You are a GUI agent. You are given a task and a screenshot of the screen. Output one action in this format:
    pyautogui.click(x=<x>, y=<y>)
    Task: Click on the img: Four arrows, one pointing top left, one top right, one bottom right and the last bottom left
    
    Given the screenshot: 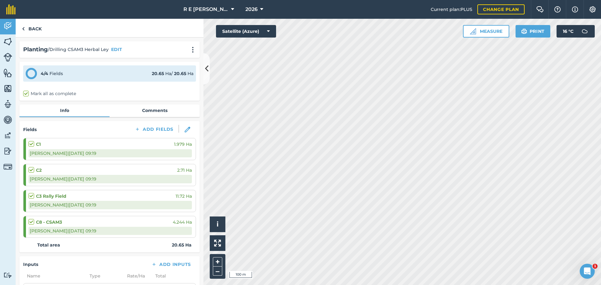 What is the action you would take?
    pyautogui.click(x=218, y=243)
    